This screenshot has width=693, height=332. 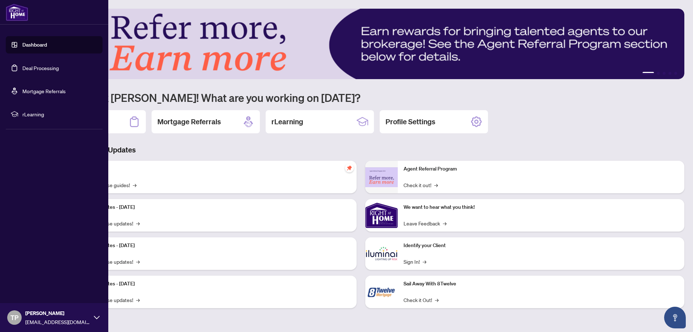 I want to click on button: 5, so click(x=676, y=73).